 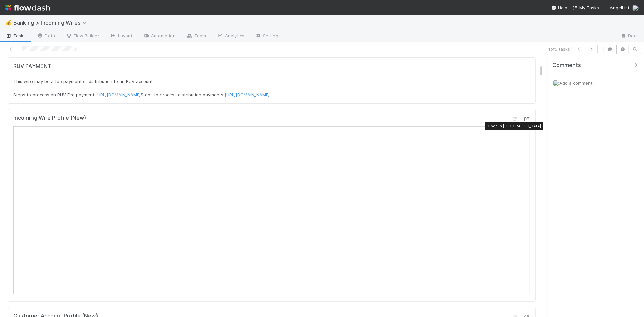 I want to click on span: Flow Builder, so click(x=82, y=36).